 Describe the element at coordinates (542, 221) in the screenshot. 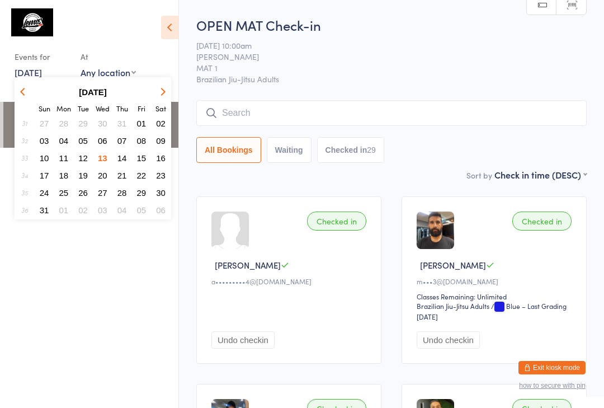

I see `div: Checked in` at that location.